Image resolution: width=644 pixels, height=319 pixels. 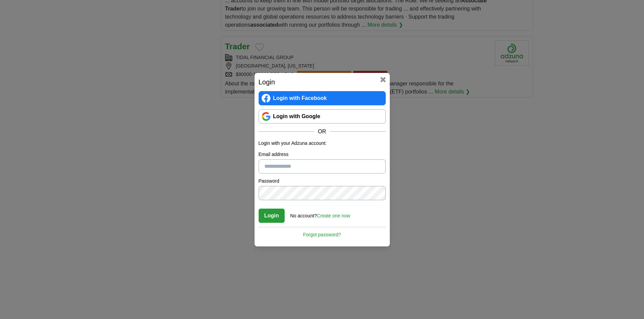 I want to click on label: Password, so click(x=322, y=181).